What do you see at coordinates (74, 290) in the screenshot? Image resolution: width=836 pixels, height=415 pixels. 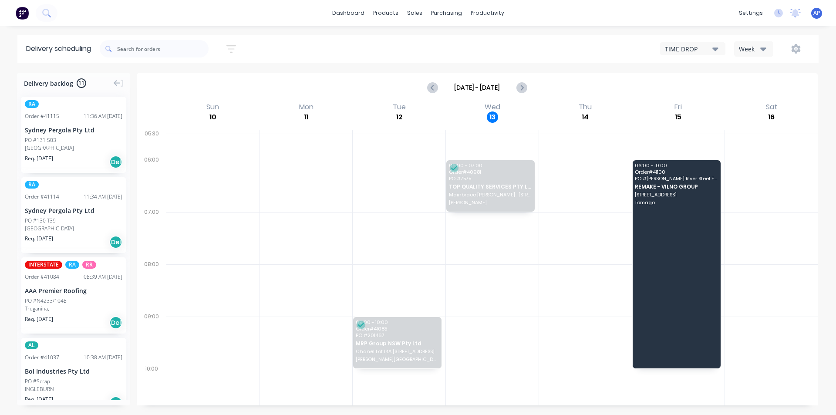 I see `div: AAA Premier Roofing` at bounding box center [74, 290].